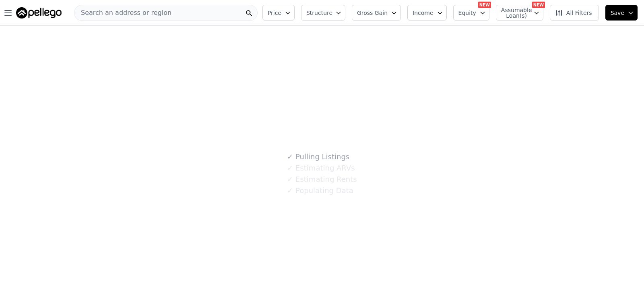 The image size is (644, 296). Describe the element at coordinates (278, 12) in the screenshot. I see `button: Price` at that location.